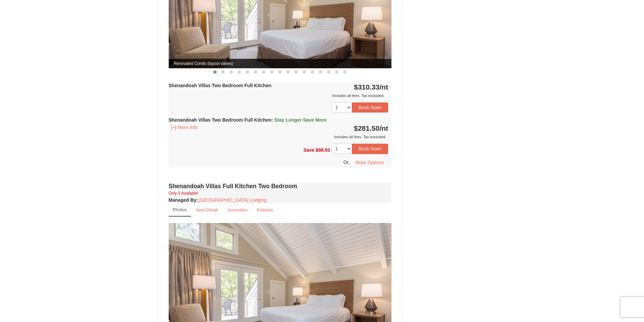 The height and width of the screenshot is (322, 644). What do you see at coordinates (308, 150) in the screenshot?
I see `span: Save` at bounding box center [308, 150].